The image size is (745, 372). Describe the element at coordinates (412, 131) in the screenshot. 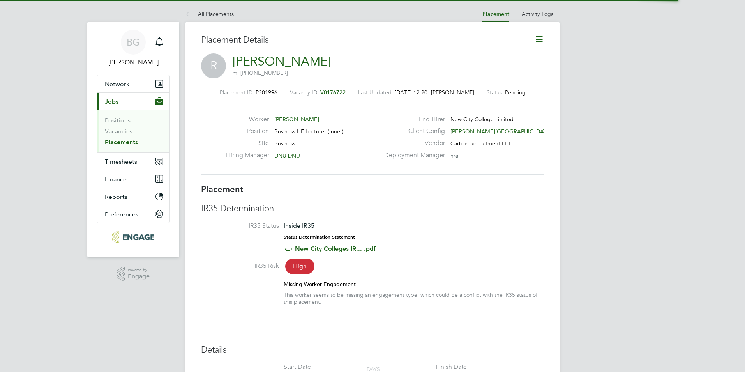

I see `label: Client Config` at that location.